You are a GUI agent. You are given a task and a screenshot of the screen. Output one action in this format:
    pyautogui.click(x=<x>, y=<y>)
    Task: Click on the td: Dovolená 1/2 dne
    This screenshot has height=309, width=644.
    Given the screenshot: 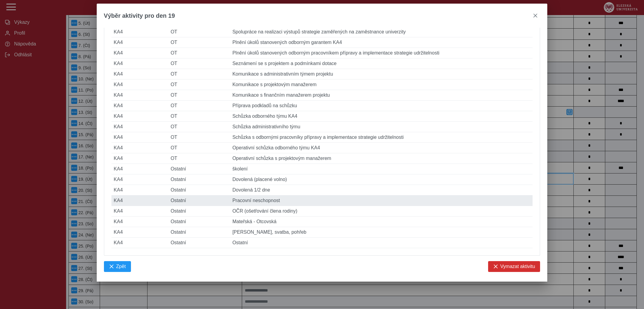 What is the action you would take?
    pyautogui.click(x=382, y=189)
    